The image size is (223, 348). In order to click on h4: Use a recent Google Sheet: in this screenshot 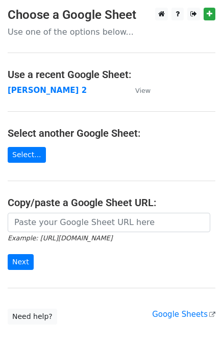, I will do `click(111, 75)`.